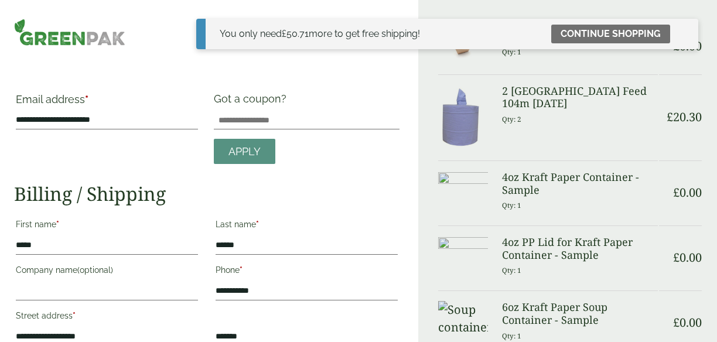 The image size is (717, 342). I want to click on span: (optional), so click(95, 270).